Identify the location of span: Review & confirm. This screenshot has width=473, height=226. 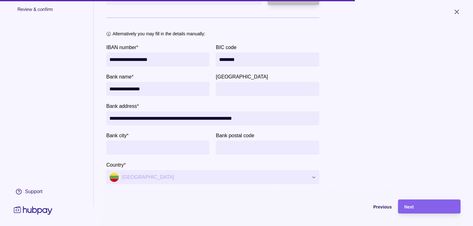
(45, 12).